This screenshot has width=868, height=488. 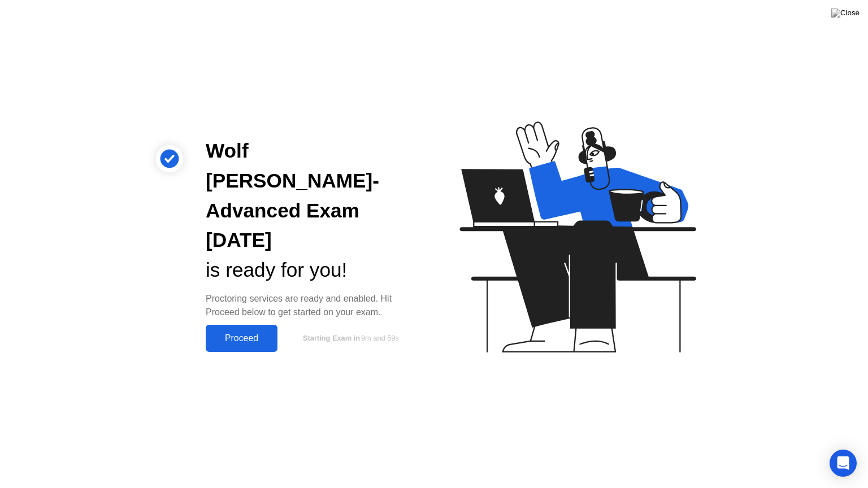 What do you see at coordinates (843, 463) in the screenshot?
I see `div: Open Intercom Messenger` at bounding box center [843, 463].